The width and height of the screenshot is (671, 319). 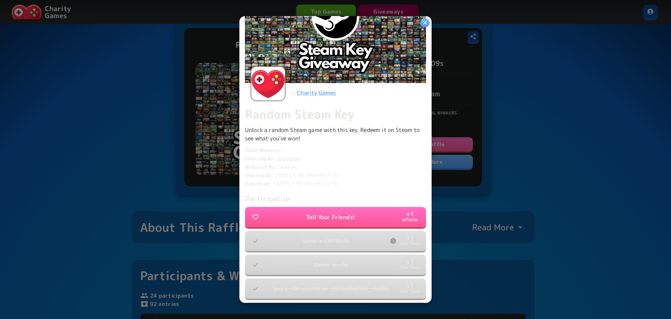 I want to click on p: 1, so click(x=336, y=150).